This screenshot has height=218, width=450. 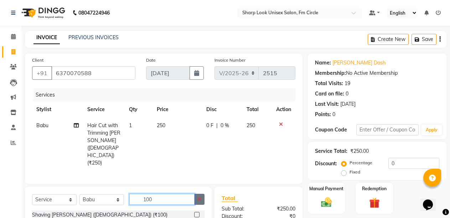 What do you see at coordinates (375, 203) in the screenshot?
I see `img: _gift.svg` at bounding box center [375, 203].